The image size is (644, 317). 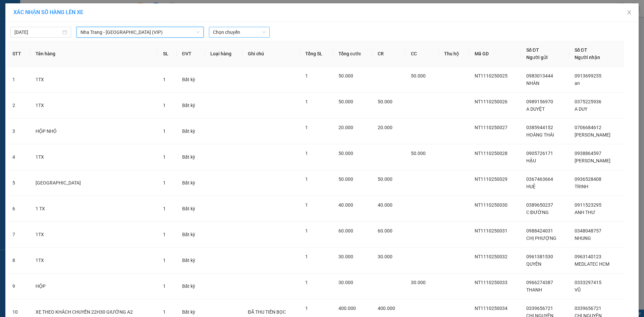 I want to click on span: 400.000, so click(x=386, y=308).